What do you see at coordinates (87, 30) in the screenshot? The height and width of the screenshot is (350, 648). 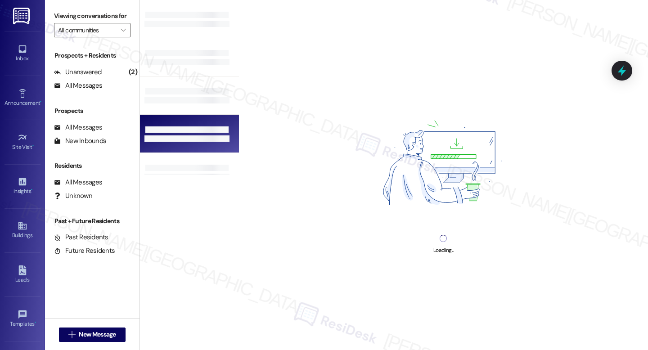 I see `input: All communities` at bounding box center [87, 30].